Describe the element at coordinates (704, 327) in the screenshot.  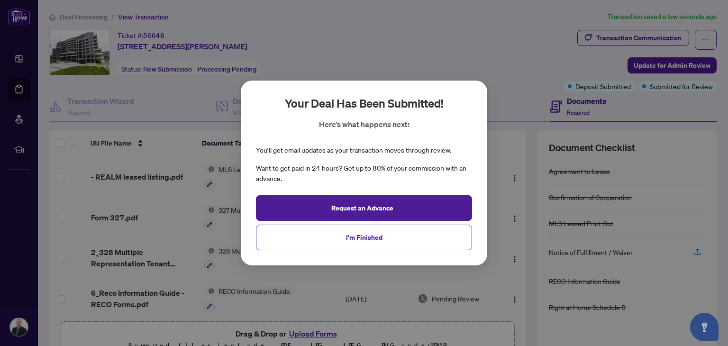
I see `button: Open asap` at that location.